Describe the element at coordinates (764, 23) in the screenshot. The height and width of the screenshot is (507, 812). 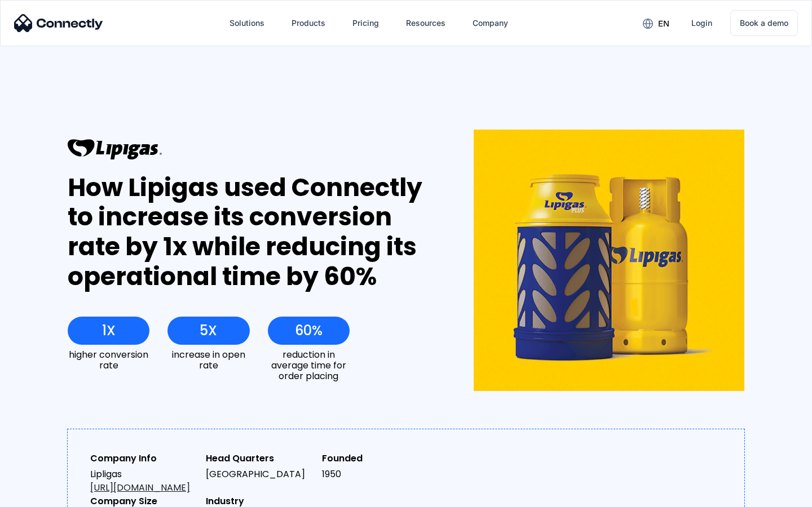
I see `a: Book a demo` at that location.